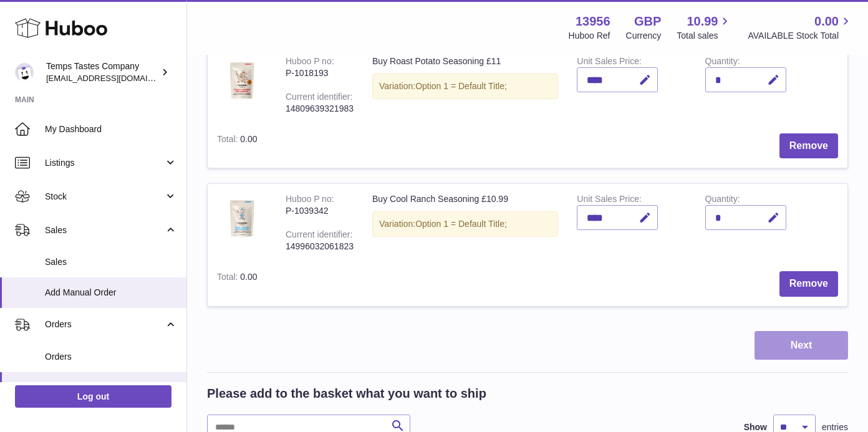 The height and width of the screenshot is (432, 868). What do you see at coordinates (465, 85) in the screenshot?
I see `td: Buy Roast Potato Seasoning £11` at bounding box center [465, 85].